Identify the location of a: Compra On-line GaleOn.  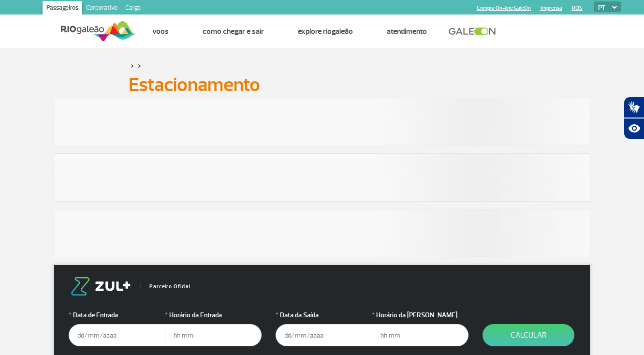
(504, 8).